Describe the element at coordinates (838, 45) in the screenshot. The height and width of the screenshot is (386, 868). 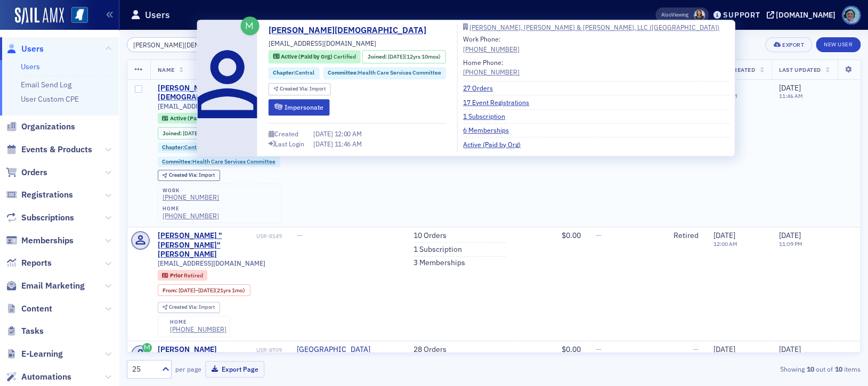
I see `a: New User` at that location.